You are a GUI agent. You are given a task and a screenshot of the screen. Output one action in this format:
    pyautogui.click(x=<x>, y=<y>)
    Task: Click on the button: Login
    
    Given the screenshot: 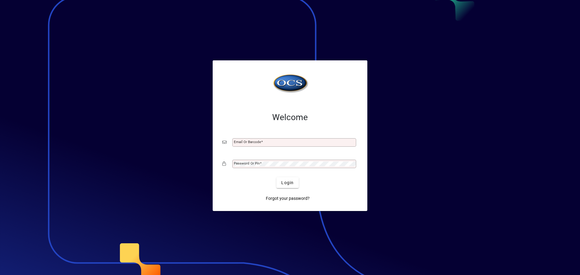 What is the action you would take?
    pyautogui.click(x=287, y=183)
    